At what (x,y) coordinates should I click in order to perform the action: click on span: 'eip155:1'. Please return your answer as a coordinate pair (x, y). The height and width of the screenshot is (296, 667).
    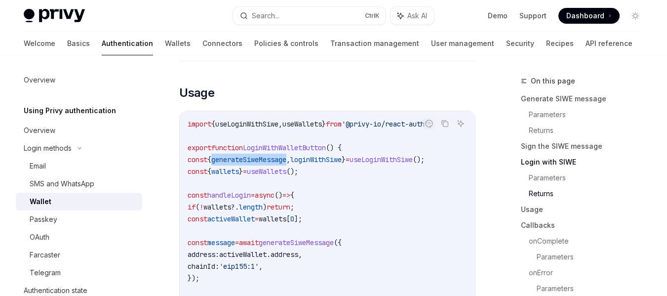
    Looking at the image, I should click on (239, 266).